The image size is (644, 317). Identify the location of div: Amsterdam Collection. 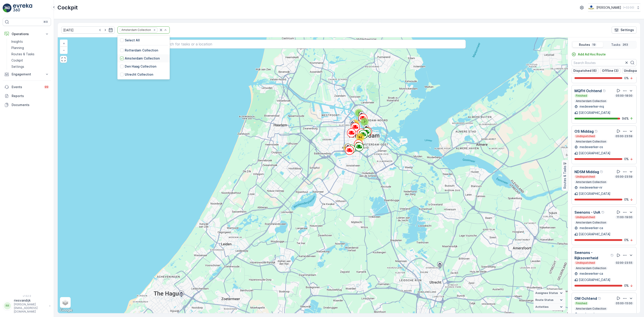
(136, 30).